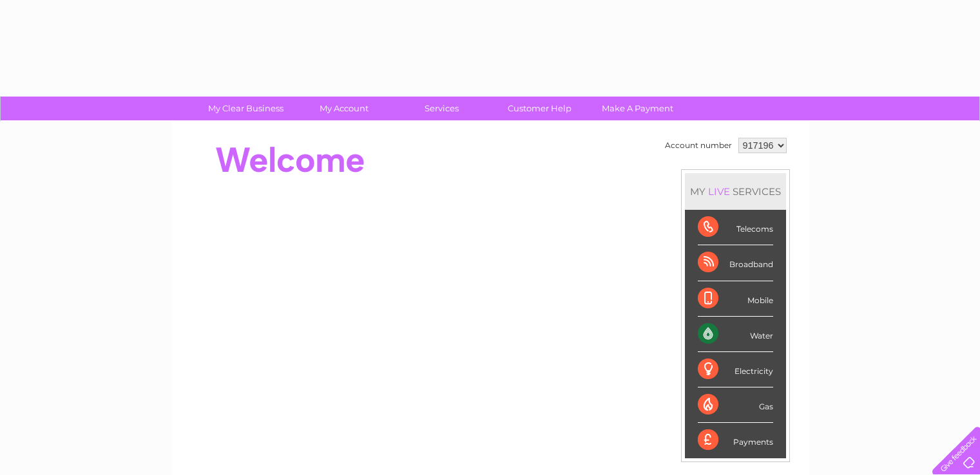  Describe the element at coordinates (441, 108) in the screenshot. I see `a: Services` at that location.